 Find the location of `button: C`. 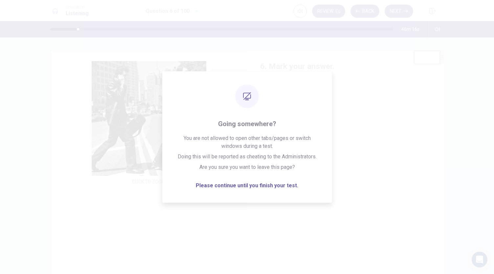

button: C is located at coordinates (345, 131).